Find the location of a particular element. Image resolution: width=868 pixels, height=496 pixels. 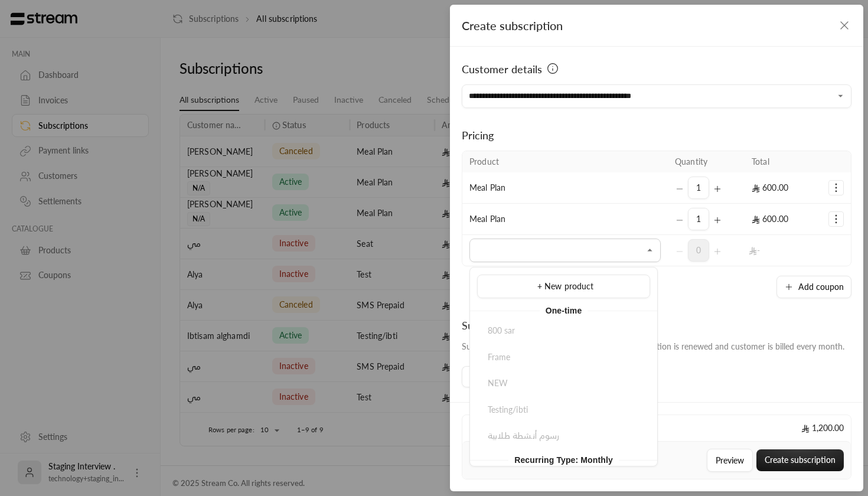

button: Close is located at coordinates (650, 250).